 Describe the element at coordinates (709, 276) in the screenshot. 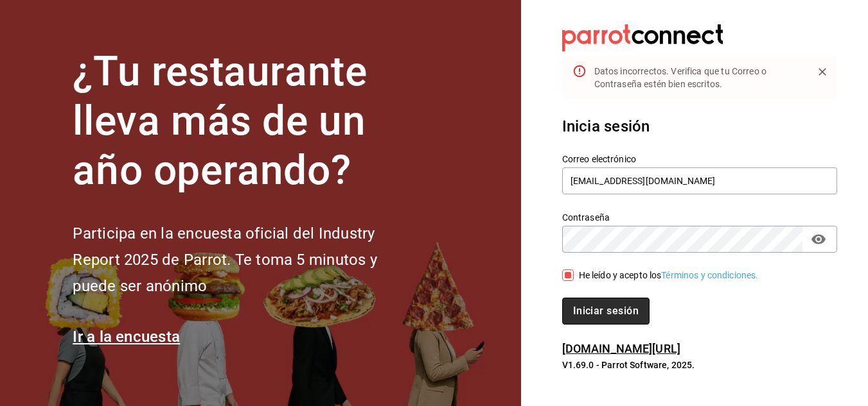

I see `a: Términos y condiciones.` at that location.